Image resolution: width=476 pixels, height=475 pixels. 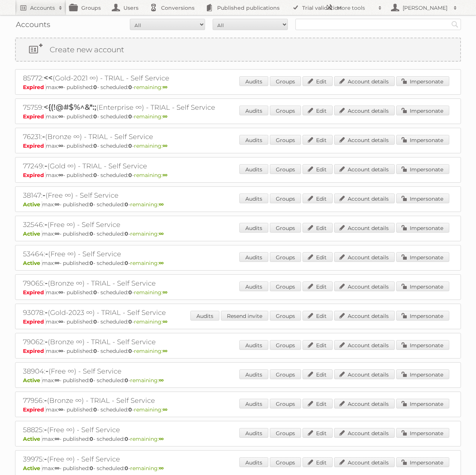 I want to click on a: Create new account, so click(x=238, y=50).